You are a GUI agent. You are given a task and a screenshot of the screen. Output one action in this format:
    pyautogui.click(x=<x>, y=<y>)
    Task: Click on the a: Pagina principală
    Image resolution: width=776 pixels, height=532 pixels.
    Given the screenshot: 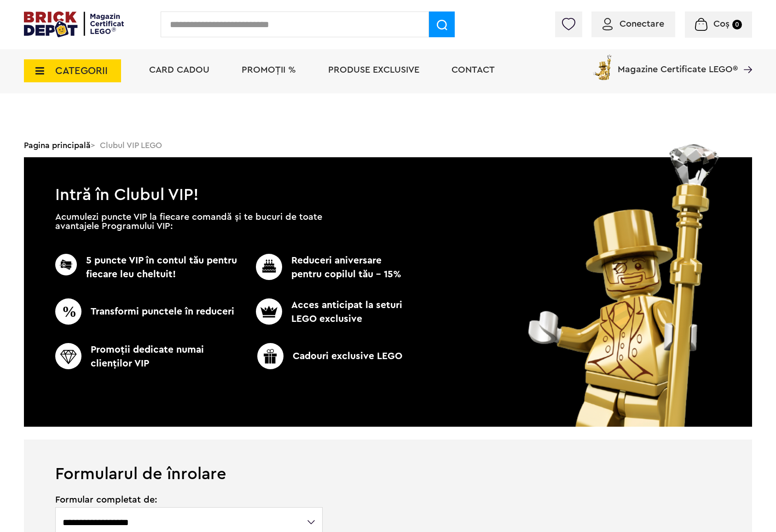 What is the action you would take?
    pyautogui.click(x=57, y=145)
    